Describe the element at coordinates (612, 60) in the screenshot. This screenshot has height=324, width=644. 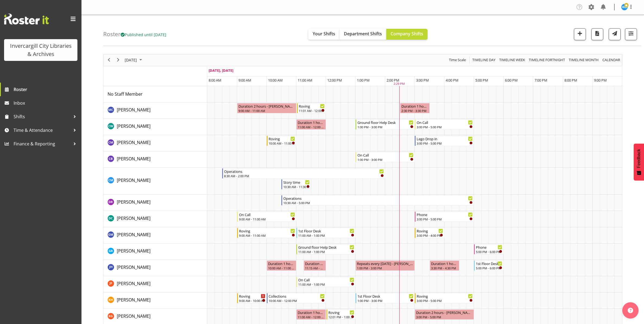
I see `button: Month` at that location.